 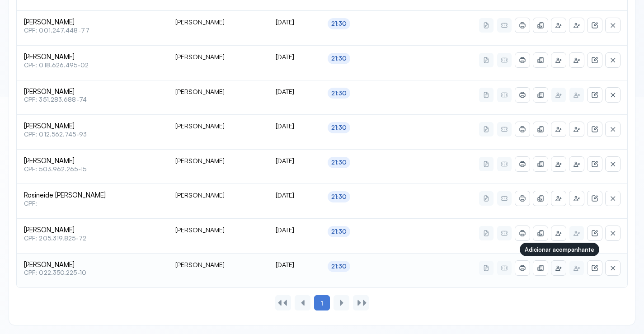 I want to click on span: CPF:, so click(x=93, y=203).